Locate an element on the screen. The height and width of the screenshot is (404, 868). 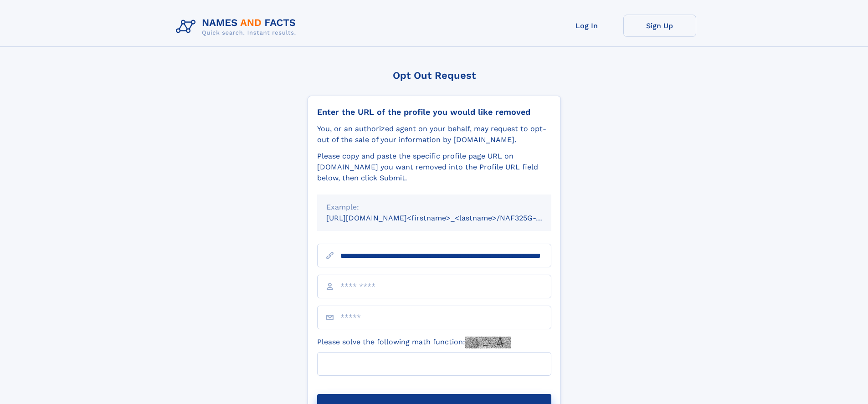
img: Logo Names and Facts is located at coordinates (238, 27).